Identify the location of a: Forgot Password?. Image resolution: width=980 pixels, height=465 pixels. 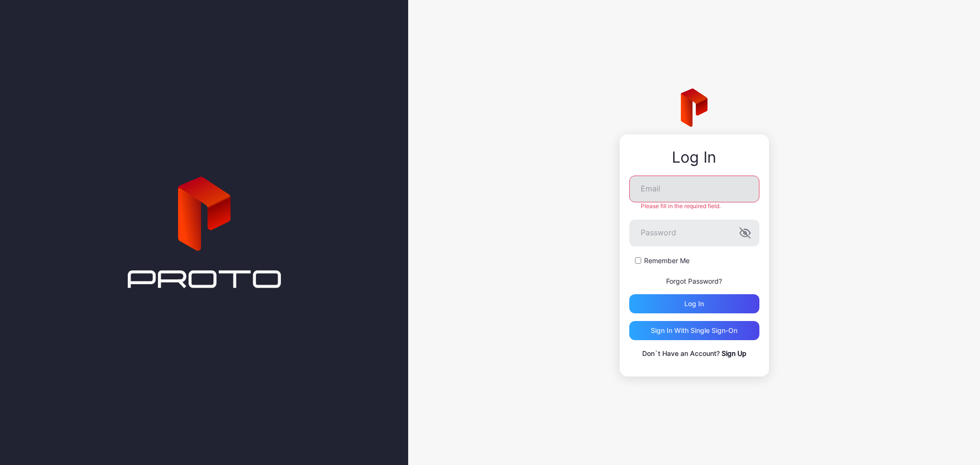
(694, 281).